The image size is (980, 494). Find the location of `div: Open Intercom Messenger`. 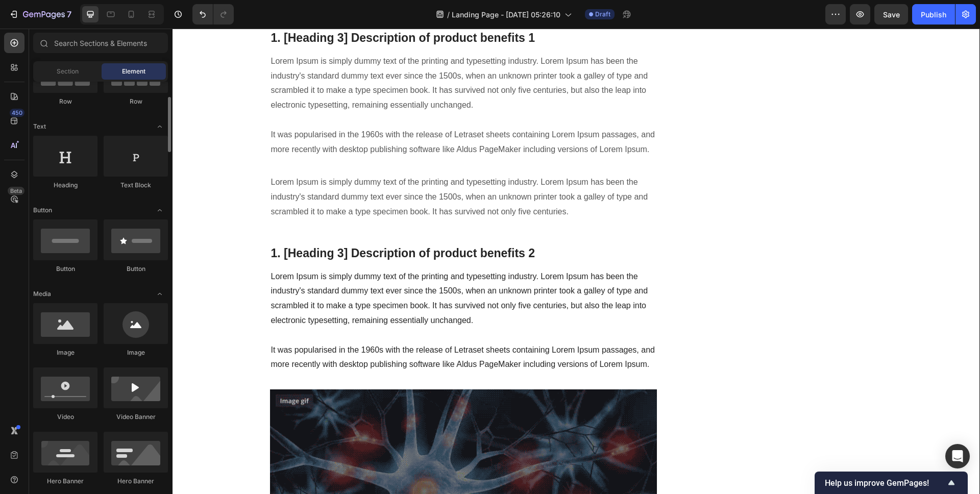

div: Open Intercom Messenger is located at coordinates (958, 456).